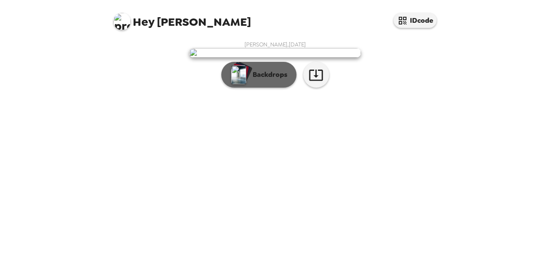 Image resolution: width=550 pixels, height=271 pixels. What do you see at coordinates (268, 75) in the screenshot?
I see `p: Backdrops` at bounding box center [268, 75].